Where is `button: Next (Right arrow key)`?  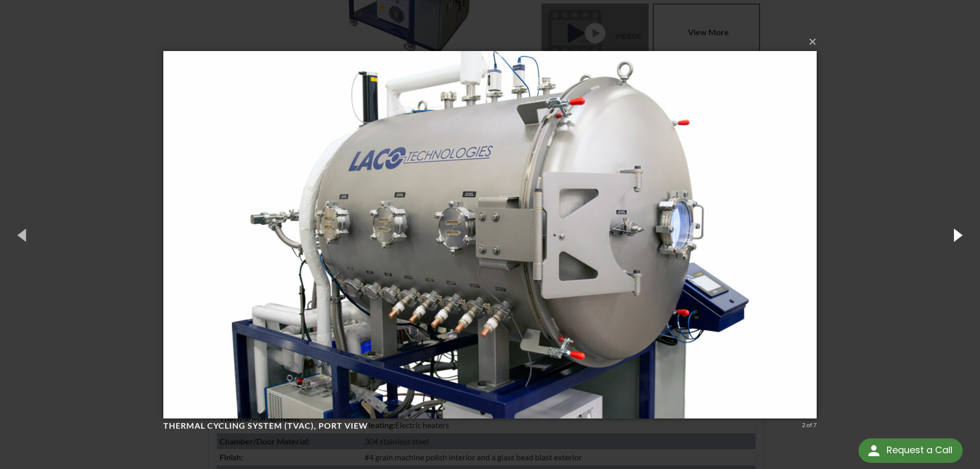
button: Next (Right arrow key) is located at coordinates (957, 235).